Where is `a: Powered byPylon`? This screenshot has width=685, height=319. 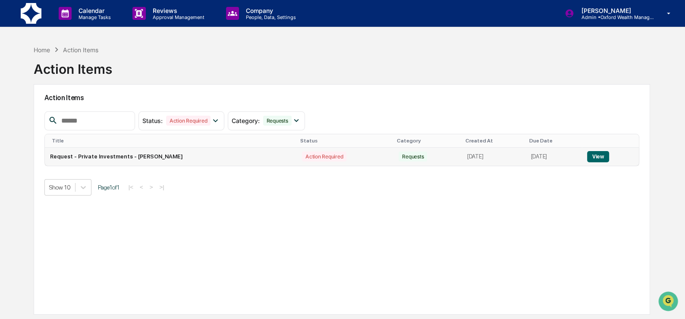 a: Powered byPylon is located at coordinates (82, 149).